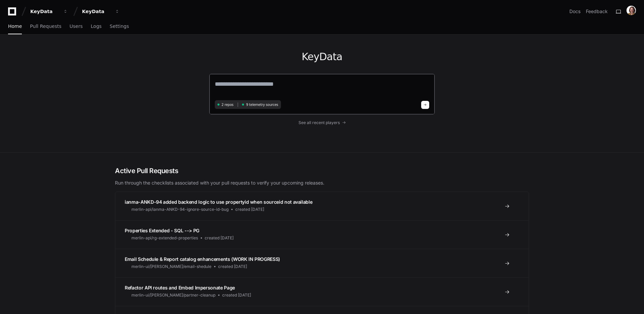  I want to click on a: ianma-ANKD-94 added backend logic to use propertyid when sourceid not availablemerlin-api/ianma-A..., so click(322, 206).